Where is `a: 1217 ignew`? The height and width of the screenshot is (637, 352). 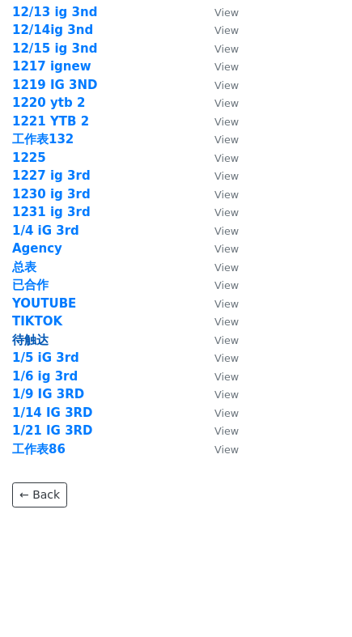 a: 1217 ignew is located at coordinates (52, 66).